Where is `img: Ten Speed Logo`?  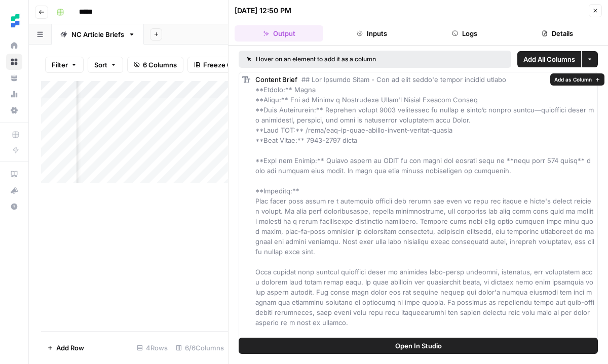 img: Ten Speed Logo is located at coordinates (15, 21).